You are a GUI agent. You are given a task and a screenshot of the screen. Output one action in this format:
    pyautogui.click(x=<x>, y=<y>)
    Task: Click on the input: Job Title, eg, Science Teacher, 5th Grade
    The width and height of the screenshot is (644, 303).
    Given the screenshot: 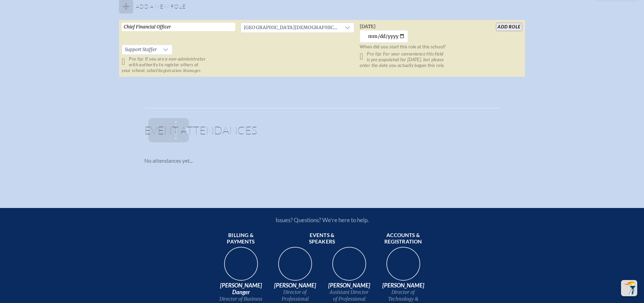 What is the action you would take?
    pyautogui.click(x=178, y=27)
    